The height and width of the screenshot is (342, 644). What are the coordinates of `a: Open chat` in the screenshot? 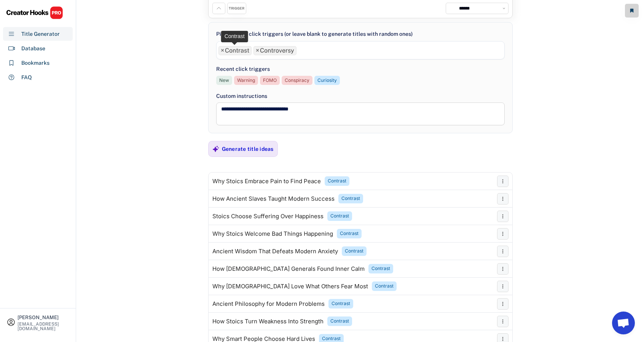 It's located at (624, 323).